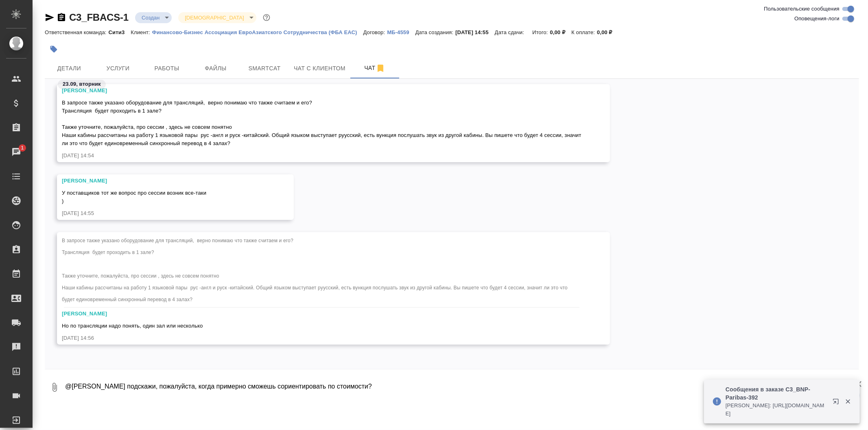 The image size is (868, 430). I want to click on button: Создан, so click(151, 18).